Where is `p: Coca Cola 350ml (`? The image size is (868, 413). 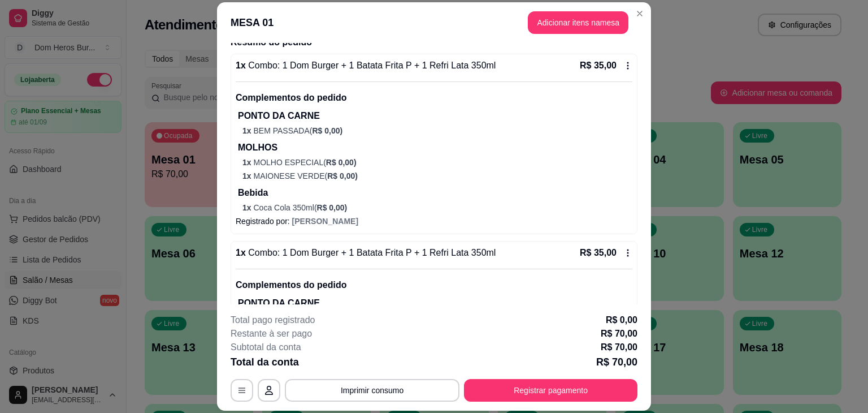 p: Coca Cola 350ml ( is located at coordinates (437, 207).